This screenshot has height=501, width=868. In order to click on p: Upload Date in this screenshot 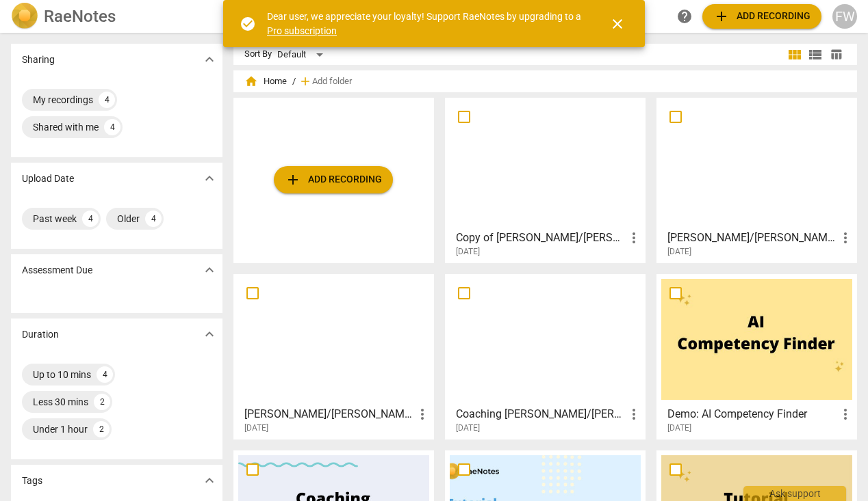, I will do `click(48, 178)`.